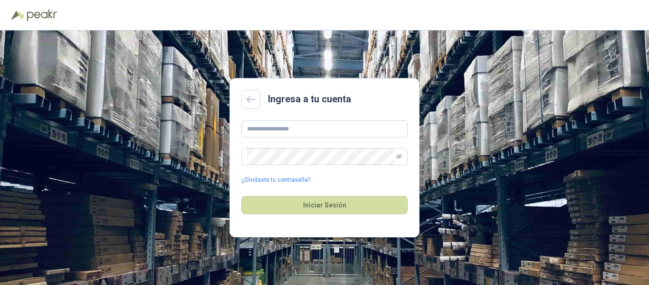 The image size is (649, 285). What do you see at coordinates (325, 205) in the screenshot?
I see `button: Iniciar Sesión` at bounding box center [325, 205].